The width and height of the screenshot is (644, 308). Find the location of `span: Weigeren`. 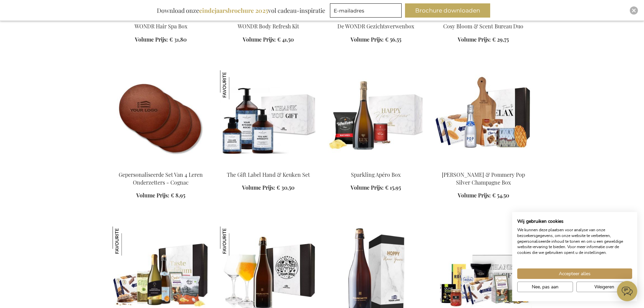

span: Weigeren is located at coordinates (604, 287).